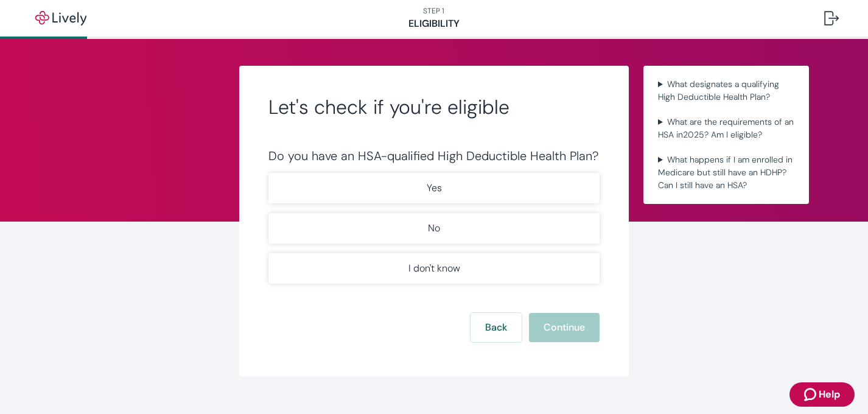  I want to click on span: Help, so click(829, 395).